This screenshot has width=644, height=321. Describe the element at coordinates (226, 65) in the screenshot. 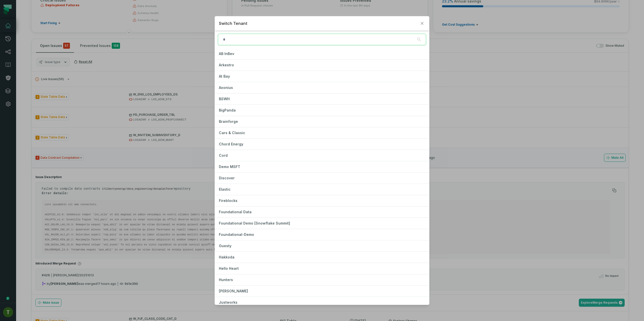

I see `span: Arkestro` at that location.